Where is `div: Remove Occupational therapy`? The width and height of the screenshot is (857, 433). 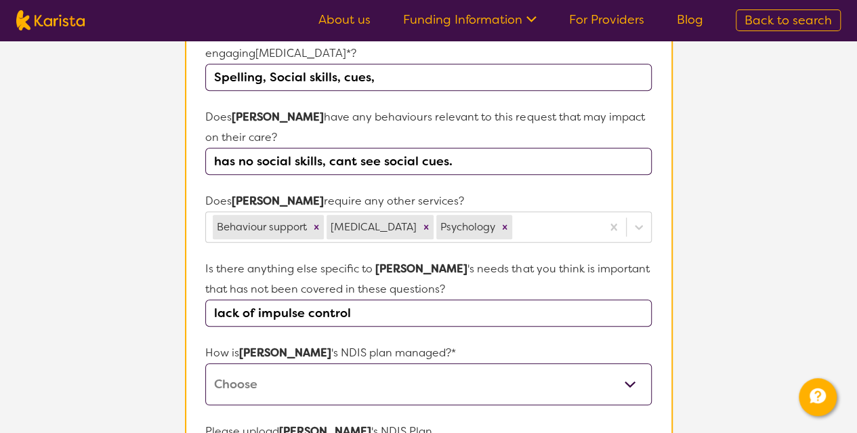
div: Remove Occupational therapy is located at coordinates (426, 227).